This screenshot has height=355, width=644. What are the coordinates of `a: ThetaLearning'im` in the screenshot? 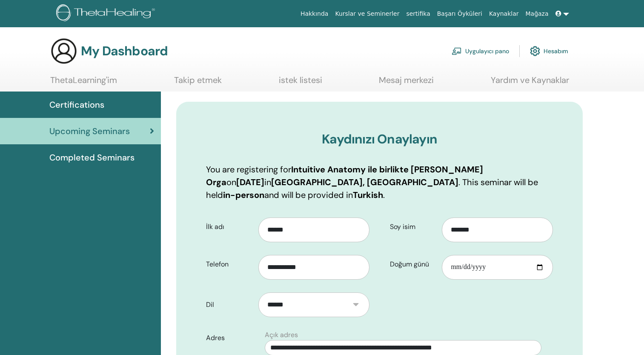 It's located at (84, 83).